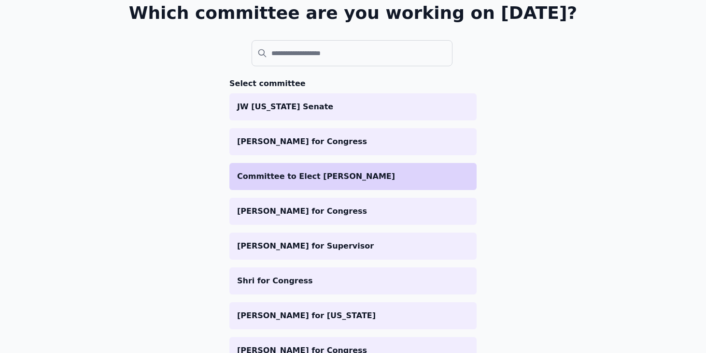 This screenshot has height=353, width=706. I want to click on a: Shri for Congress, so click(353, 281).